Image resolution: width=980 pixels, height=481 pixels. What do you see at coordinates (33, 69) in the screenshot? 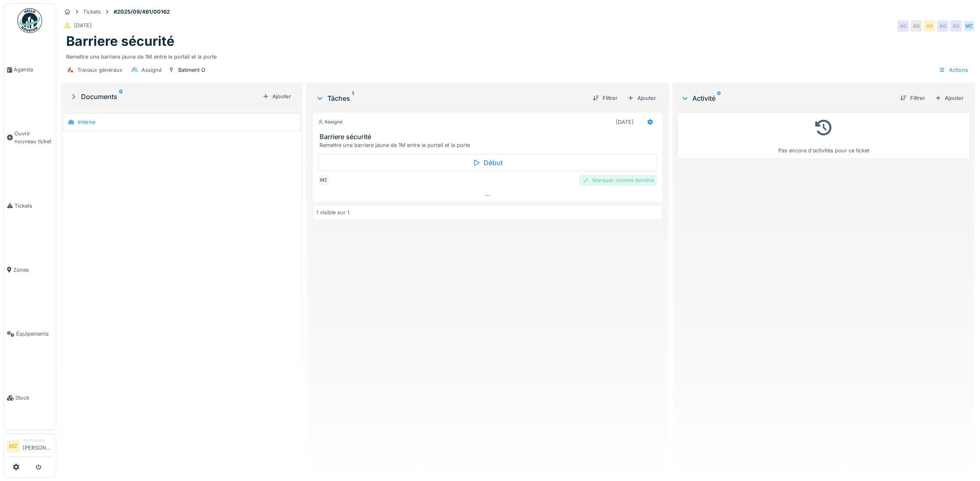
I see `span: Agenda` at bounding box center [33, 69].